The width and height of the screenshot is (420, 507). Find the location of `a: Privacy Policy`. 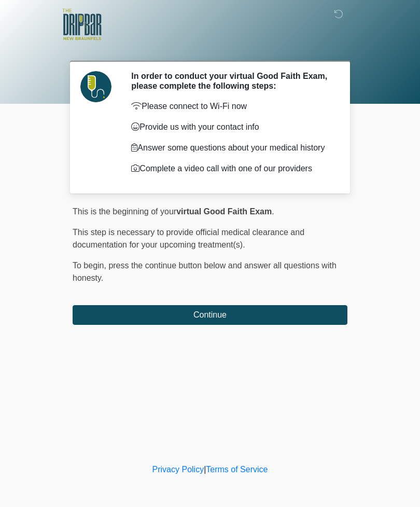

a: Privacy Policy is located at coordinates (178, 469).